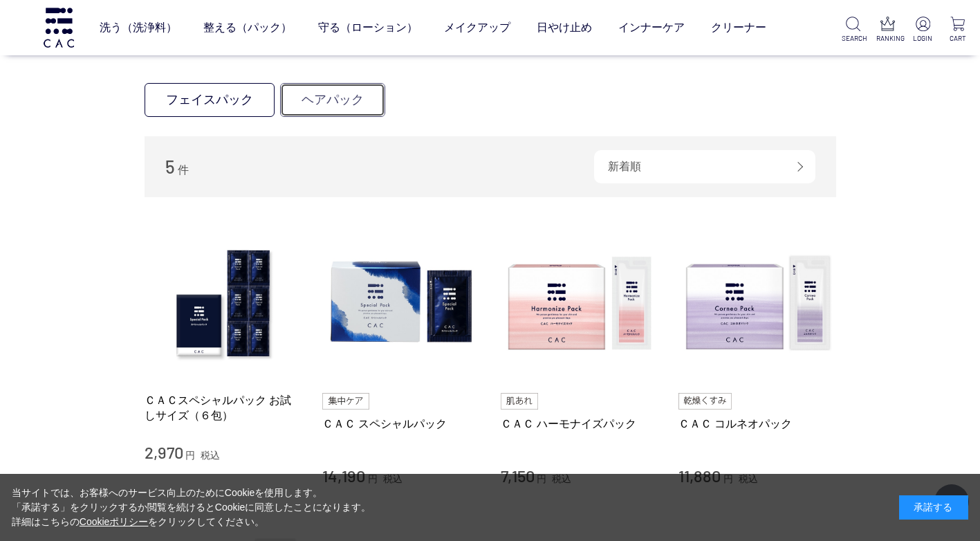  Describe the element at coordinates (519, 401) in the screenshot. I see `img: 肌あれ` at that location.